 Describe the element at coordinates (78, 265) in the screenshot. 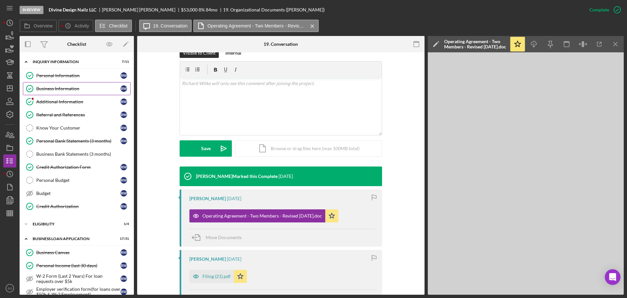

I see `div: Personal Income (last 30 days)` at that location.